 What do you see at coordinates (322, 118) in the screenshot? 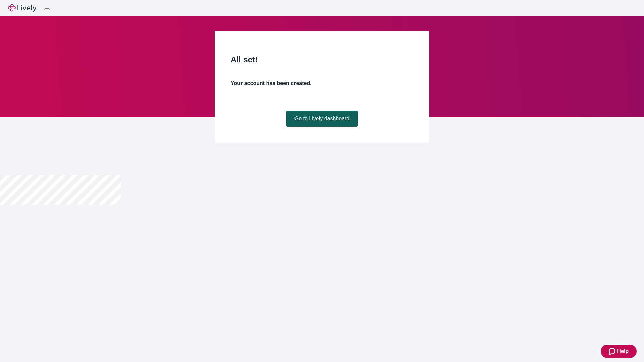
I see `a: Go to Lively dashboard` at bounding box center [322, 118].